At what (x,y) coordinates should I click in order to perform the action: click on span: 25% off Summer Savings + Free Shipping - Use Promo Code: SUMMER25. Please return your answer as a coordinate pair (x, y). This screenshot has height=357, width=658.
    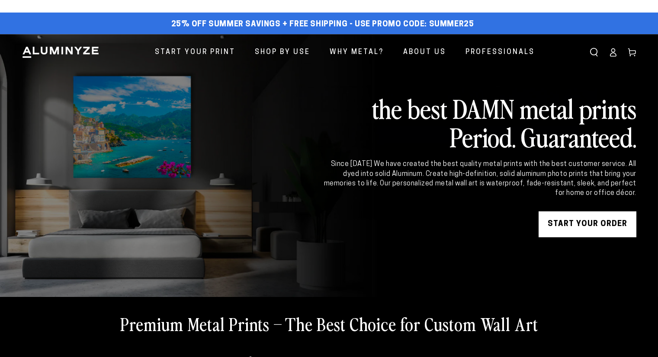
    Looking at the image, I should click on (323, 25).